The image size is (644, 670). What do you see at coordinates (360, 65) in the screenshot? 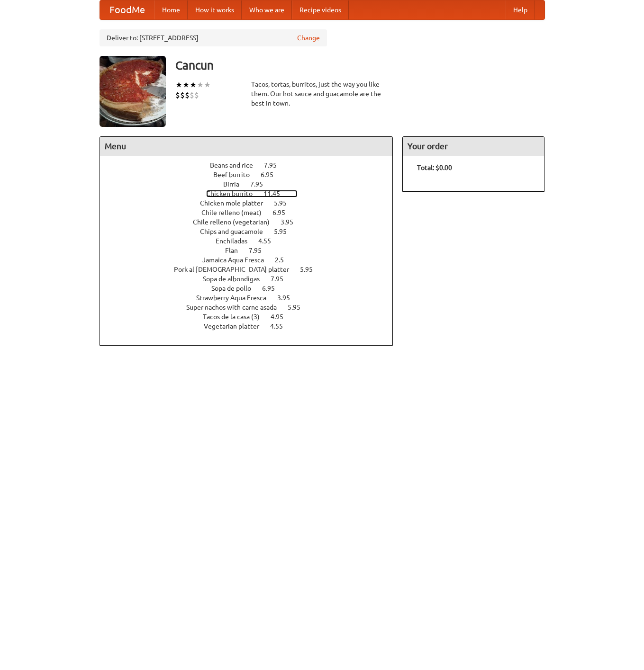
I see `h3: Cancun` at bounding box center [360, 65].